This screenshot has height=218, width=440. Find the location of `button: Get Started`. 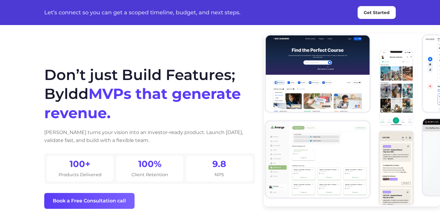

button: Get Started is located at coordinates (377, 13).